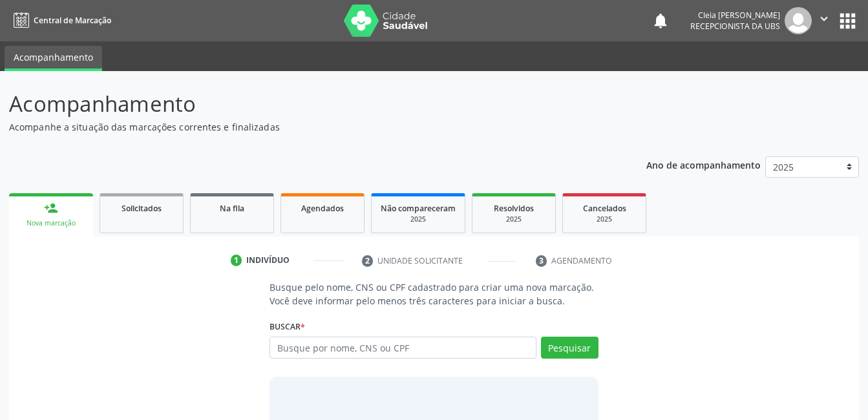 The height and width of the screenshot is (420, 868). Describe the element at coordinates (306, 104) in the screenshot. I see `p: Acompanhamento` at that location.